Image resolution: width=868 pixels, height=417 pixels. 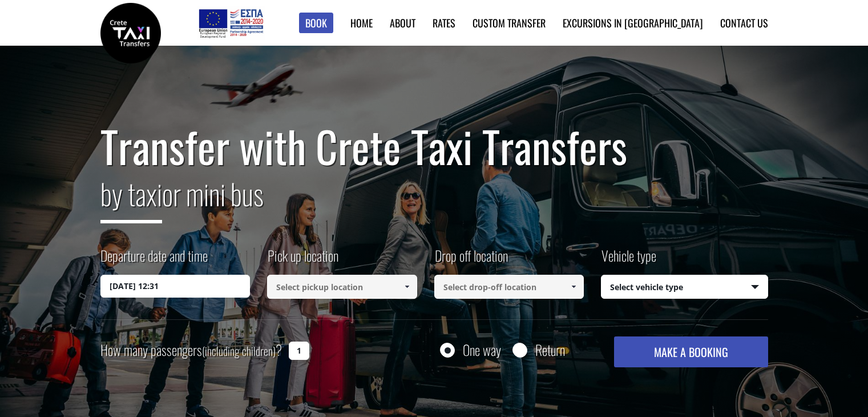 I want to click on a: Book, so click(x=316, y=23).